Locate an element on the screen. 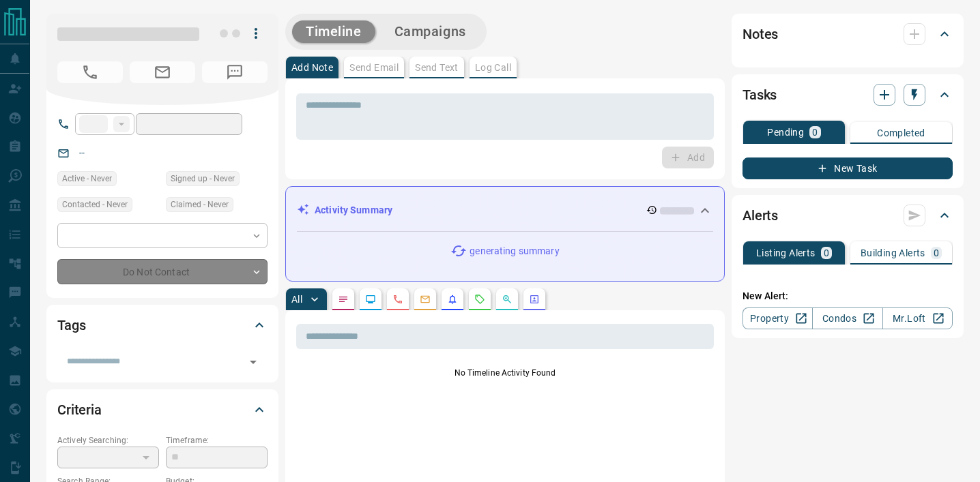  p: No Timeline Activity Found is located at coordinates (505, 373).